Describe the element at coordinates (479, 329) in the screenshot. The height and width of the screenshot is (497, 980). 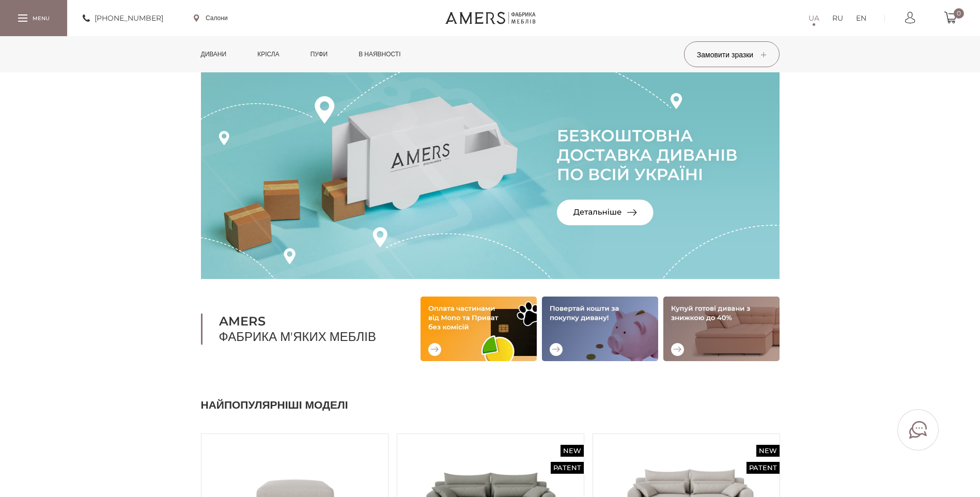
I see `a: Оплата частинами від Mono та Приват без комісій` at that location.